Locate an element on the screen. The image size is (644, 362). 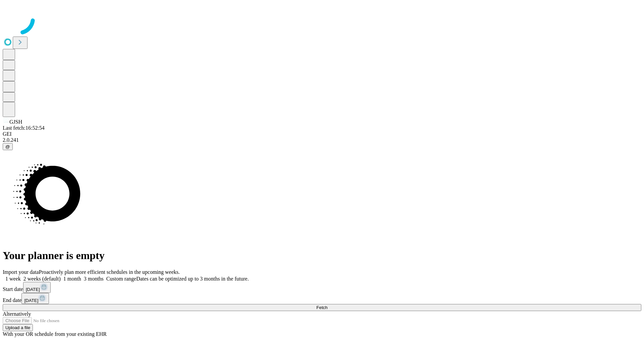
span: Last fetch: 16:52:54 is located at coordinates (23, 128).